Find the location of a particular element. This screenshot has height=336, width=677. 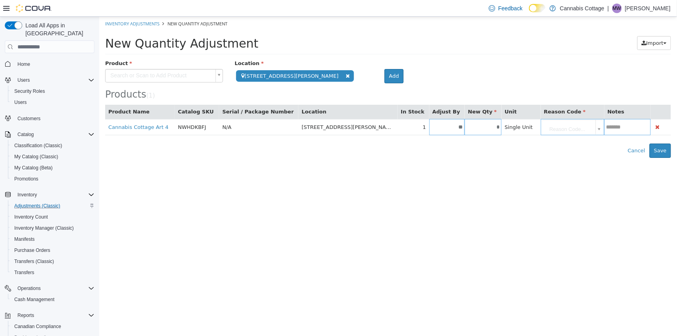

button: Transfers is located at coordinates (53, 273).